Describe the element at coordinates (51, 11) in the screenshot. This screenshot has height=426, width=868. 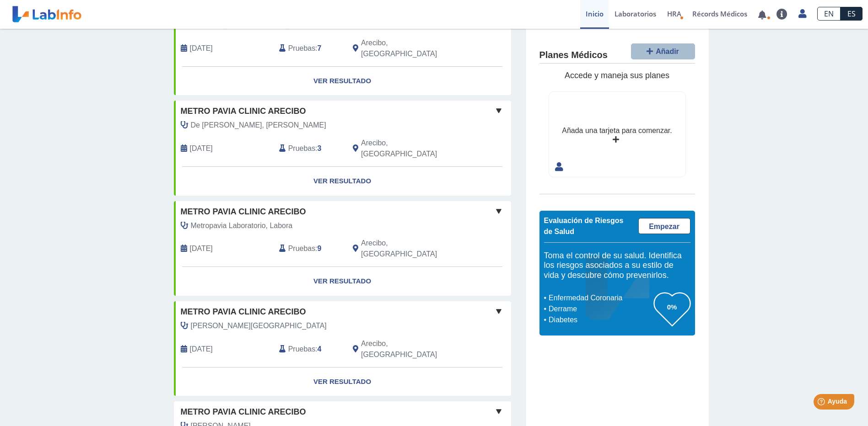
I see `span: Ayuda` at that location.